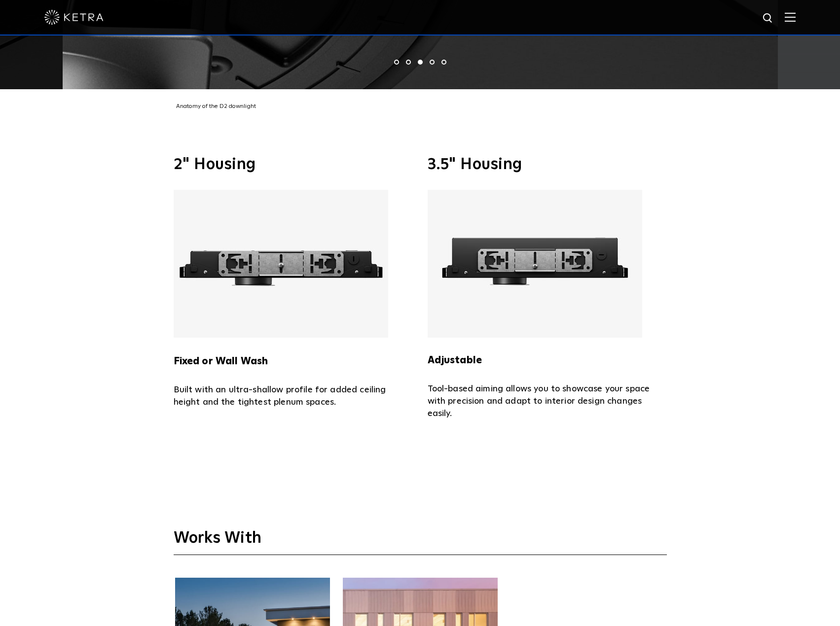  Describe the element at coordinates (74, 17) in the screenshot. I see `img: ketra-logo-2019-white` at that location.